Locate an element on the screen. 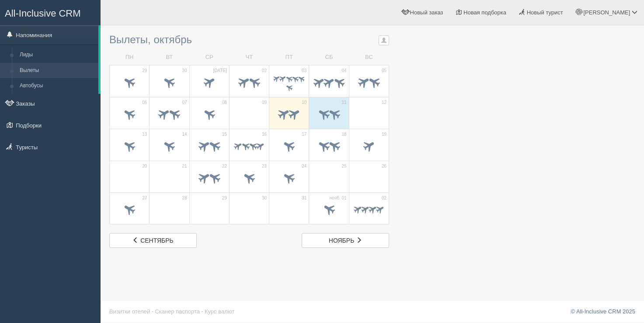 The height and width of the screenshot is (323, 644). span: 31 is located at coordinates (304, 198).